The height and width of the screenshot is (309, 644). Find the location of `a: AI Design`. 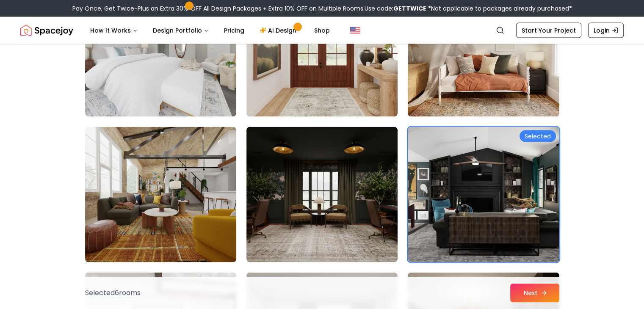

a: AI Design is located at coordinates (279, 30).